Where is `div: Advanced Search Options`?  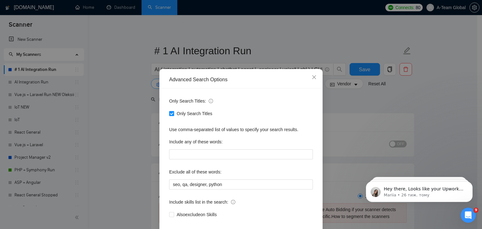 div: Advanced Search Options is located at coordinates (241, 80).